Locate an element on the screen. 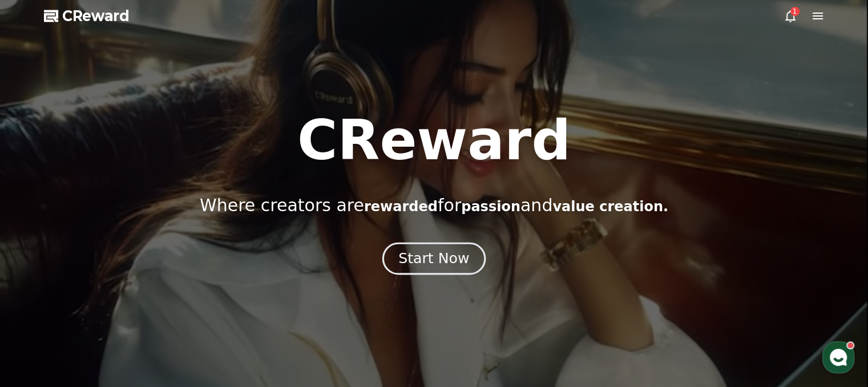  h1: CReward is located at coordinates (434, 140).